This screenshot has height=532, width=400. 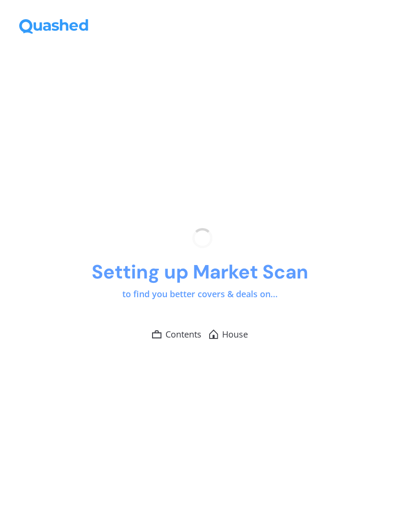 I want to click on h1: Setting up Market Scan, so click(x=200, y=272).